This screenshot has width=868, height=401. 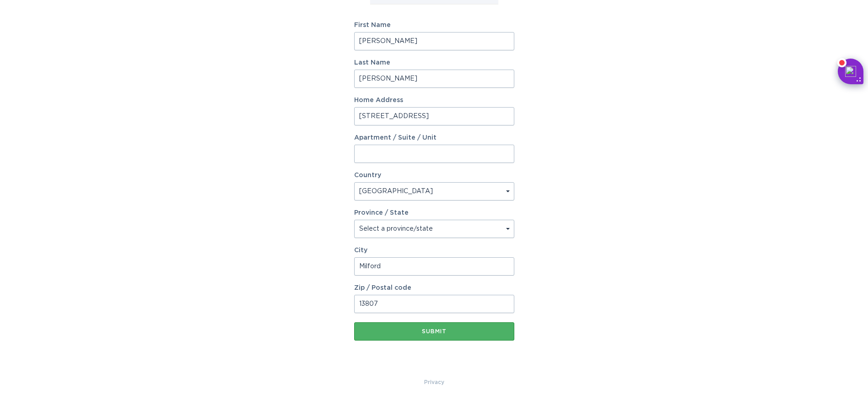 What do you see at coordinates (435, 25) in the screenshot?
I see `label: First Name` at bounding box center [435, 25].